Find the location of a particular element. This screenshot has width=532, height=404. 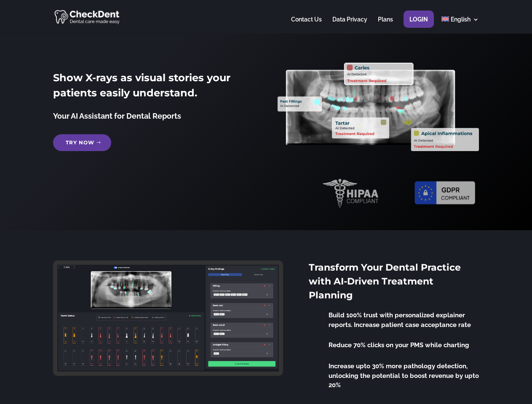

h2: Show X-rays as visual stories your patients easily understand. is located at coordinates (154, 88).